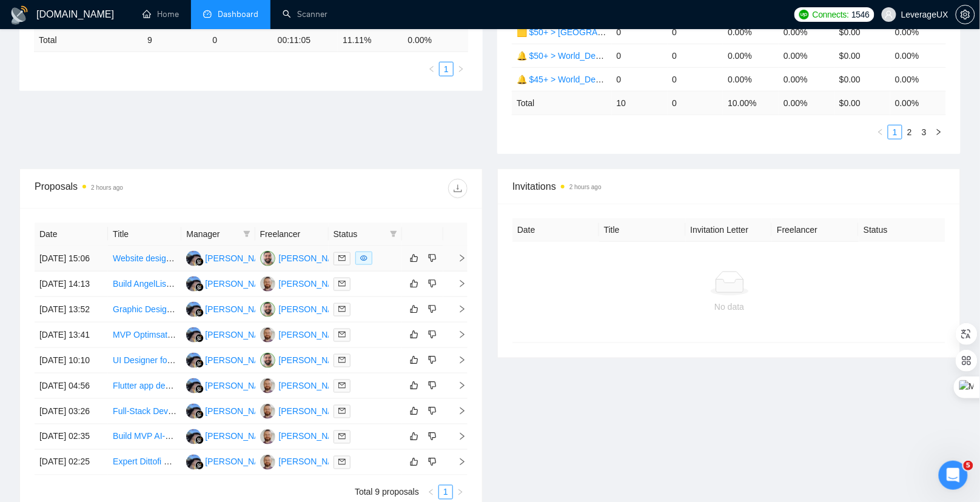 The width and height of the screenshot is (980, 502). What do you see at coordinates (246, 234) in the screenshot?
I see `span: filter` at bounding box center [246, 234].